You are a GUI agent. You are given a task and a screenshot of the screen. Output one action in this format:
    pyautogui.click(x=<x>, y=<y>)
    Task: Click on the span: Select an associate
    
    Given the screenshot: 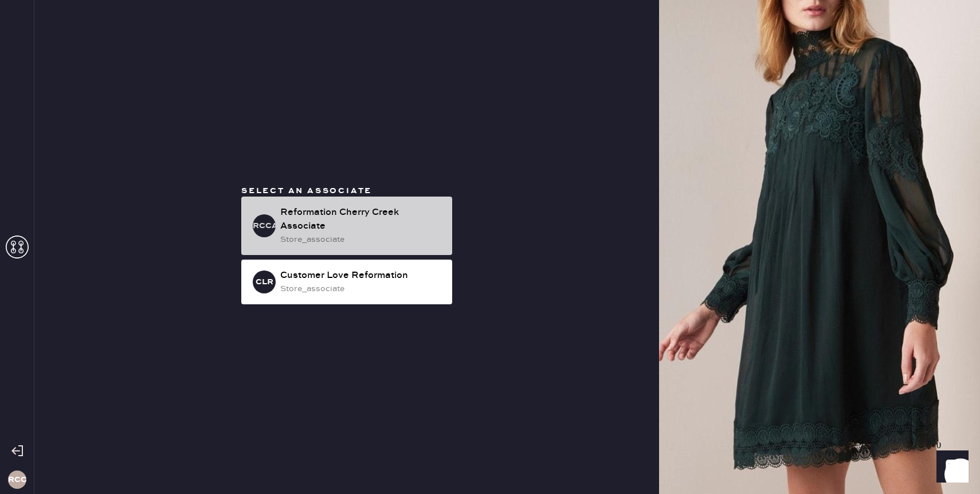 What is the action you would take?
    pyautogui.click(x=306, y=191)
    